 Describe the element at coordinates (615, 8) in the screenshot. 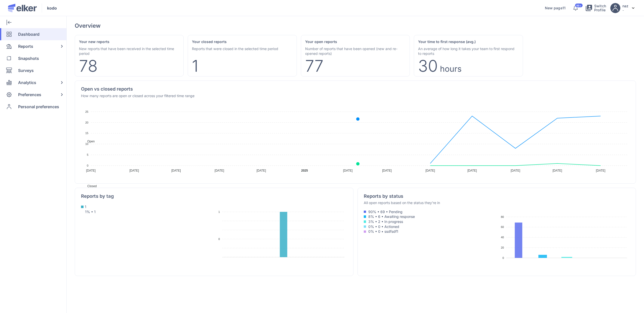

I see `img: avatar` at that location.